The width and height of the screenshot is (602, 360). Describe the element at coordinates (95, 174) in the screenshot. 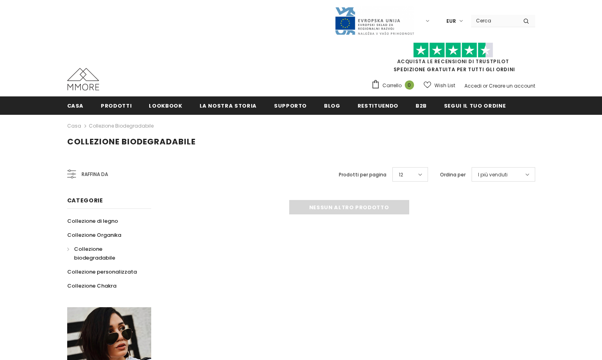

I see `span: Raffina da` at that location.